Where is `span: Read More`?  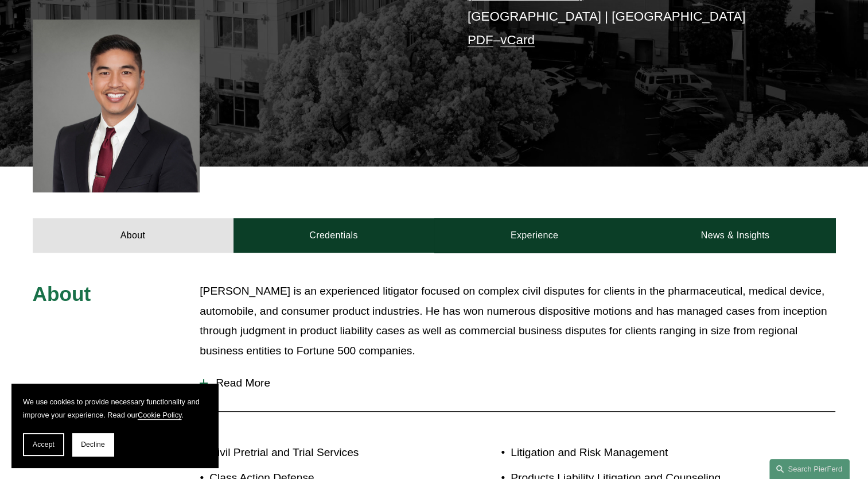
span: Read More is located at coordinates (521, 383).